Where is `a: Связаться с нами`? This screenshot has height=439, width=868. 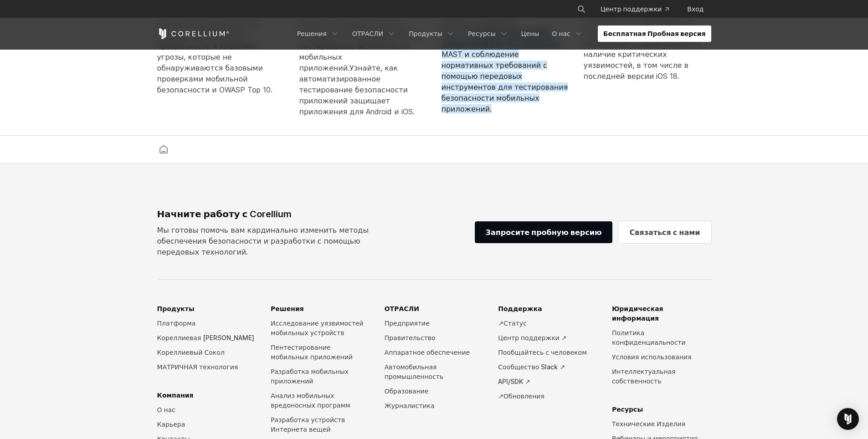
a: Связаться с нами is located at coordinates (665, 232).